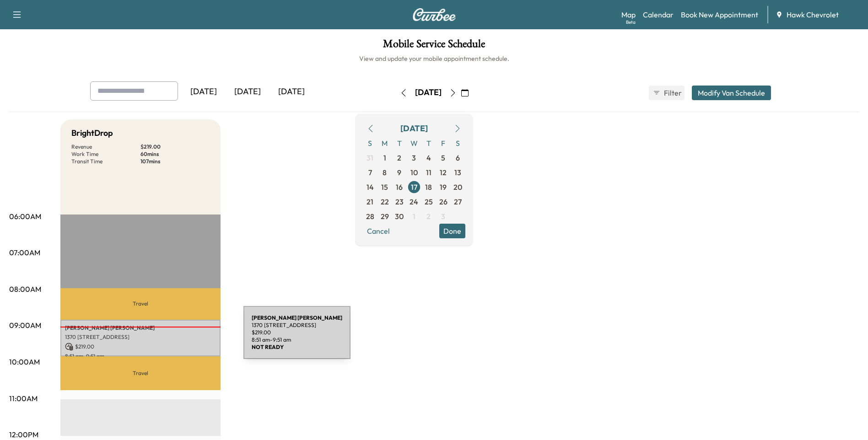  I want to click on span: 15, so click(385, 187).